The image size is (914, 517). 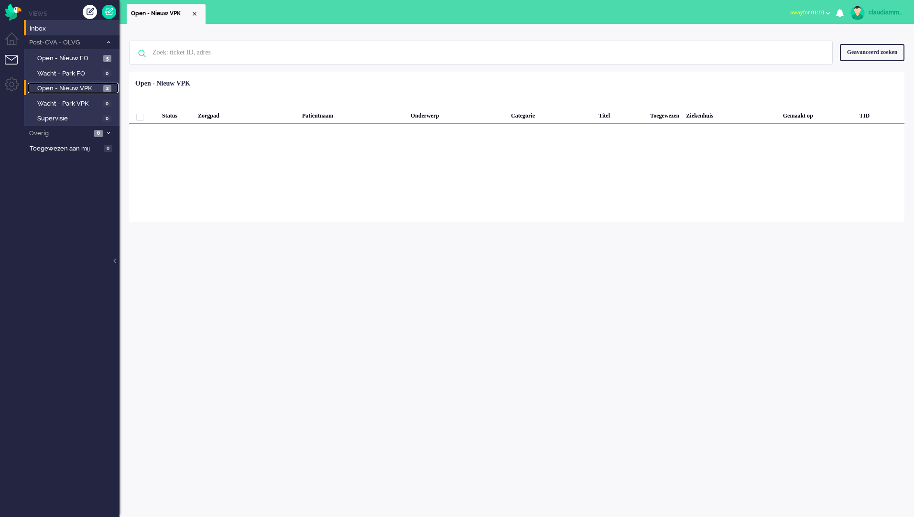 What do you see at coordinates (73, 118) in the screenshot?
I see `a: Supervisie 0` at bounding box center [73, 118].